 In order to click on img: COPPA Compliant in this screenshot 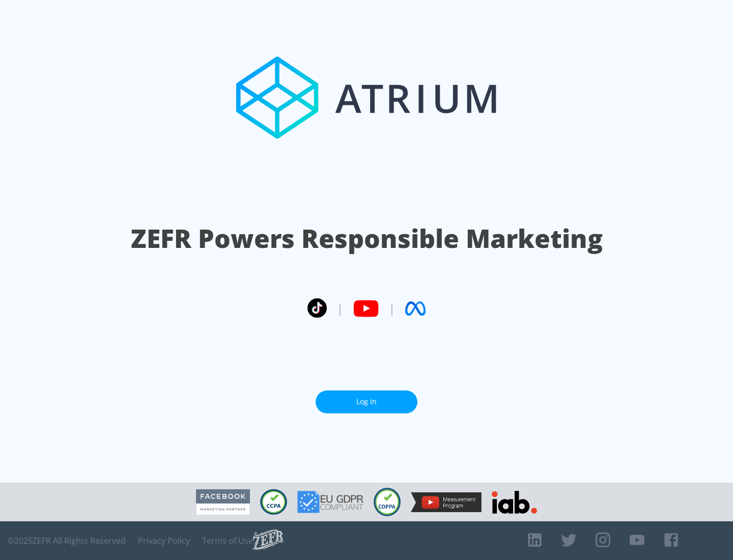, I will do `click(387, 501)`.